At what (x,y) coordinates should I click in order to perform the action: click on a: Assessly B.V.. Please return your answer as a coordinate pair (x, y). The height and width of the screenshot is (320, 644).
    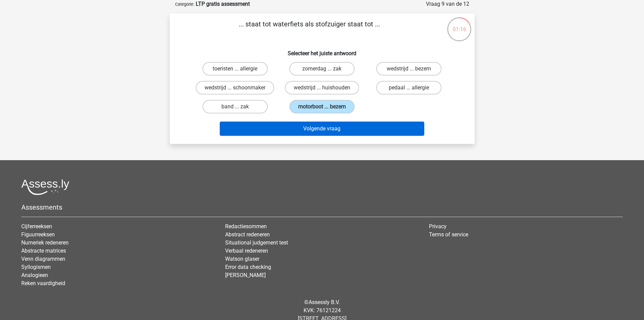
    Looking at the image, I should click on (324, 302).